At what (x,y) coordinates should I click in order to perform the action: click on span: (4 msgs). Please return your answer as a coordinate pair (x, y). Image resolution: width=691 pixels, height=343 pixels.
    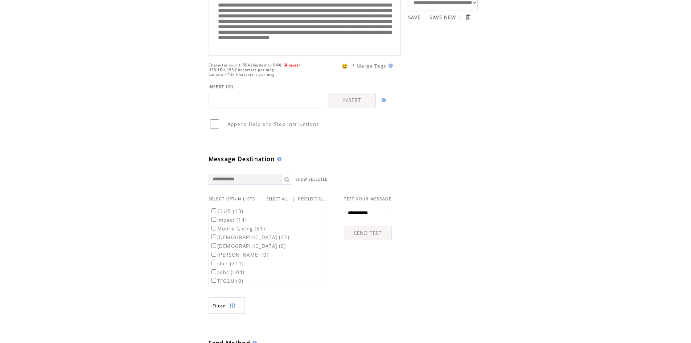
    Looking at the image, I should click on (292, 65).